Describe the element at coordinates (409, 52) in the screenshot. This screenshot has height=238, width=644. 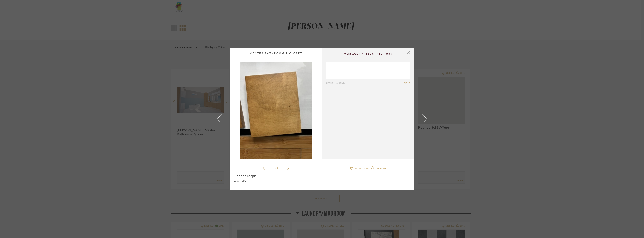
I see `button: Close` at that location.